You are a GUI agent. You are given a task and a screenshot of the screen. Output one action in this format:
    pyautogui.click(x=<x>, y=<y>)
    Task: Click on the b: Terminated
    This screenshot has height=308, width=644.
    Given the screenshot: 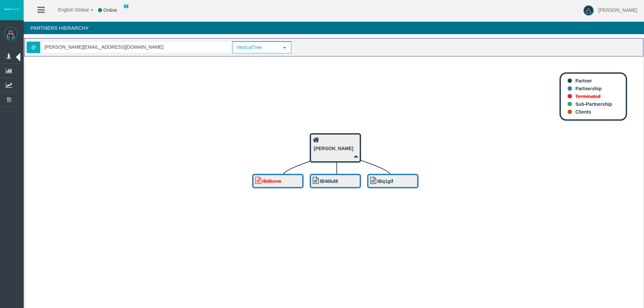 What is the action you would take?
    pyautogui.click(x=588, y=97)
    